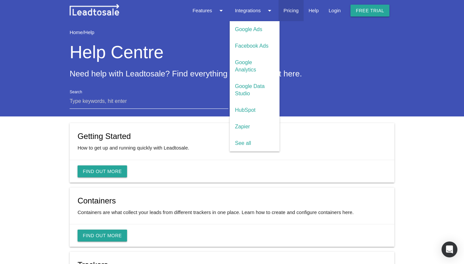  What do you see at coordinates (232, 73) in the screenshot?
I see `h4: Need help with Leadtosale? Find everything you need right here.` at bounding box center [232, 73].